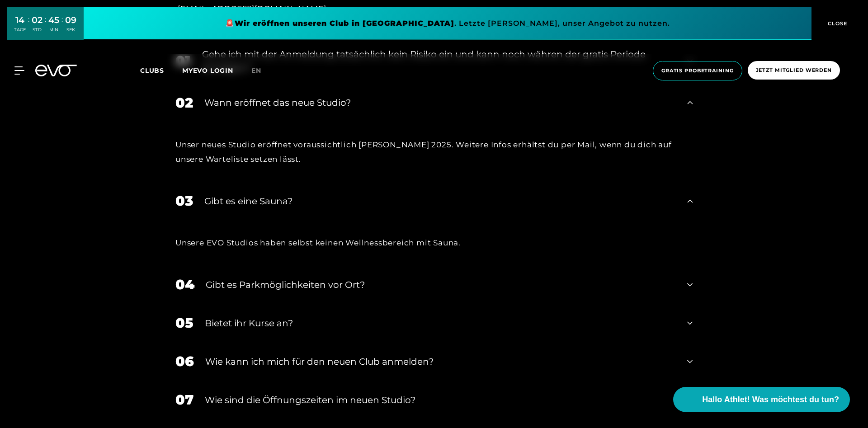 Image resolution: width=868 pixels, height=428 pixels. I want to click on div: 06, so click(185, 361).